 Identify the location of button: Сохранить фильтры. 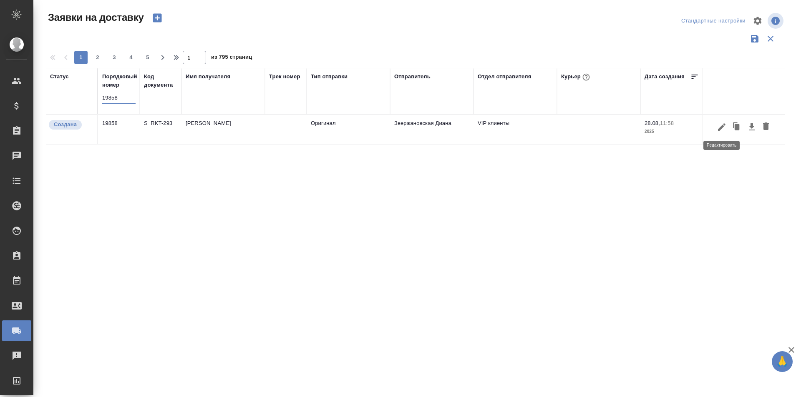
(754, 39).